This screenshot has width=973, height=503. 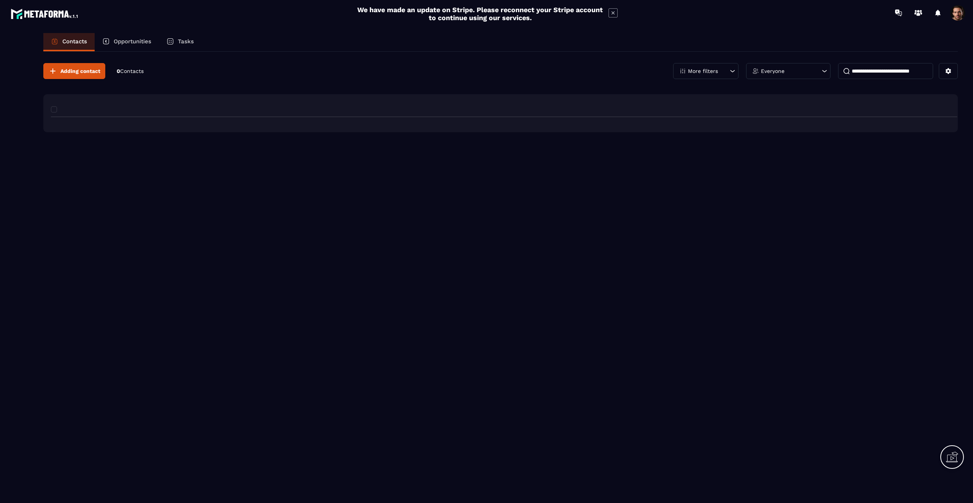 What do you see at coordinates (132, 41) in the screenshot?
I see `p: Opportunities` at bounding box center [132, 41].